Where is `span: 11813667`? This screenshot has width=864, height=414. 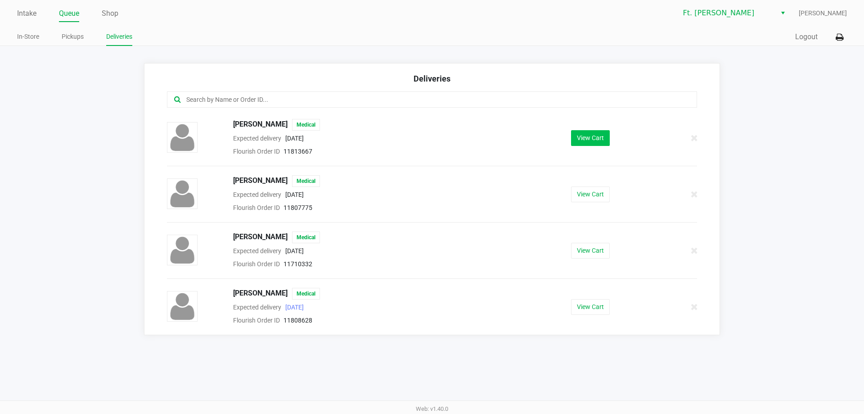 span: 11813667 is located at coordinates (298, 151).